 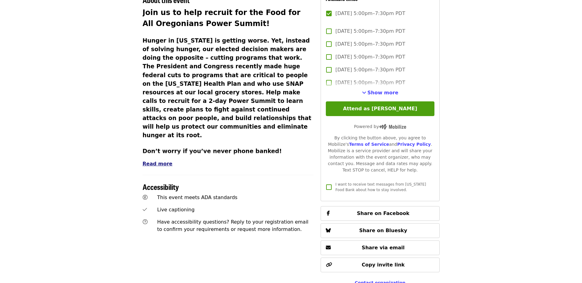 I want to click on button: Copy invite link, so click(x=380, y=265).